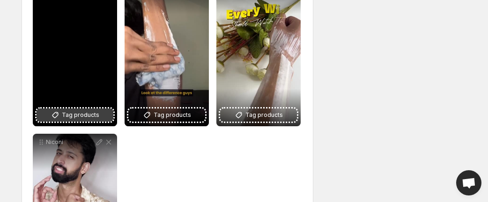  I want to click on p: Niconi, so click(70, 142).